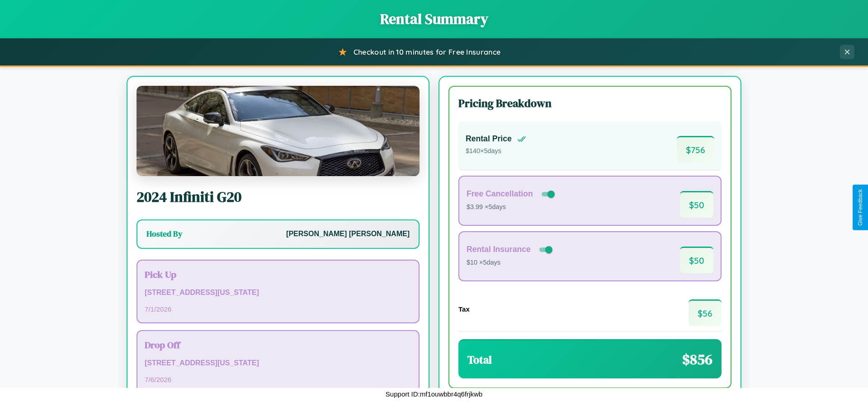 The width and height of the screenshot is (868, 415). What do you see at coordinates (498, 250) in the screenshot?
I see `h4: Rental Insurance` at bounding box center [498, 250].